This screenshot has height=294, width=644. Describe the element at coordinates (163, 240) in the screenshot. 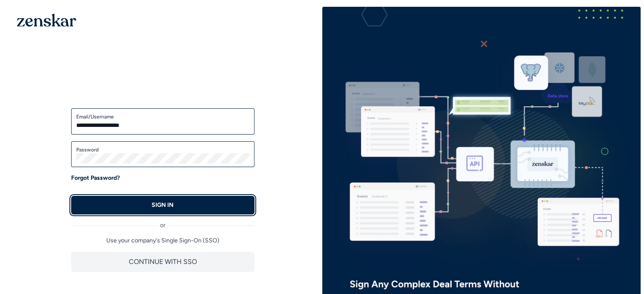

I see `p: Use your company's Single Sign-On (SSO)` at that location.